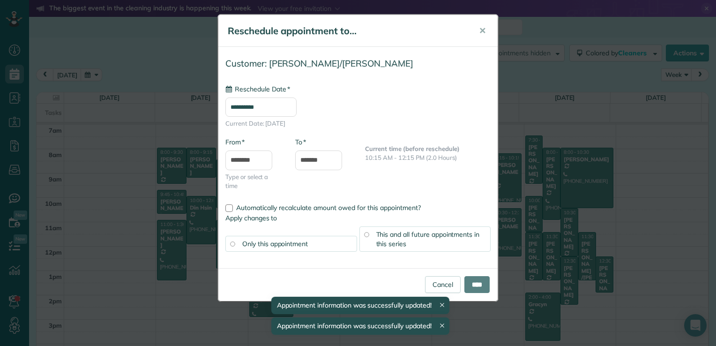  Describe the element at coordinates (428, 157) in the screenshot. I see `p: 10:15 AM - 12:15 PM (2.0 Hours)` at that location.